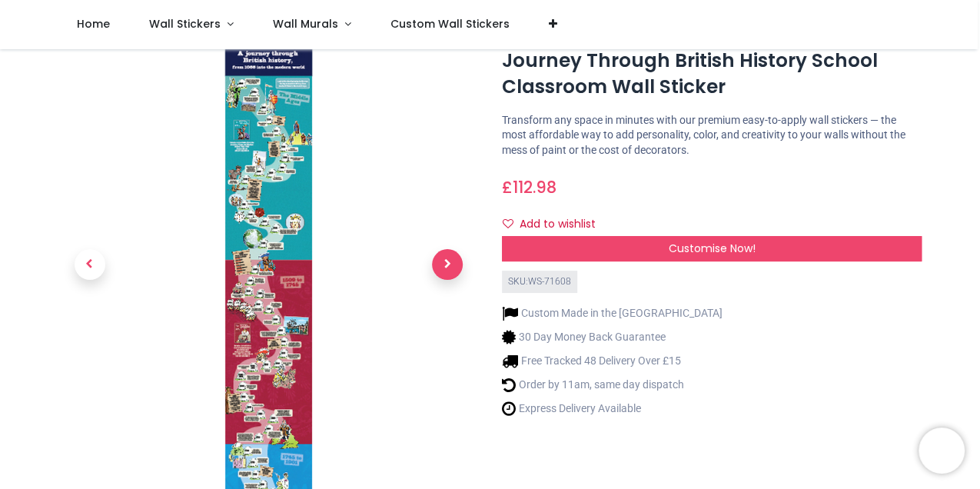 The height and width of the screenshot is (489, 980). What do you see at coordinates (612, 360) in the screenshot?
I see `li: Free Tracked 48 Delivery Over £15` at bounding box center [612, 360].